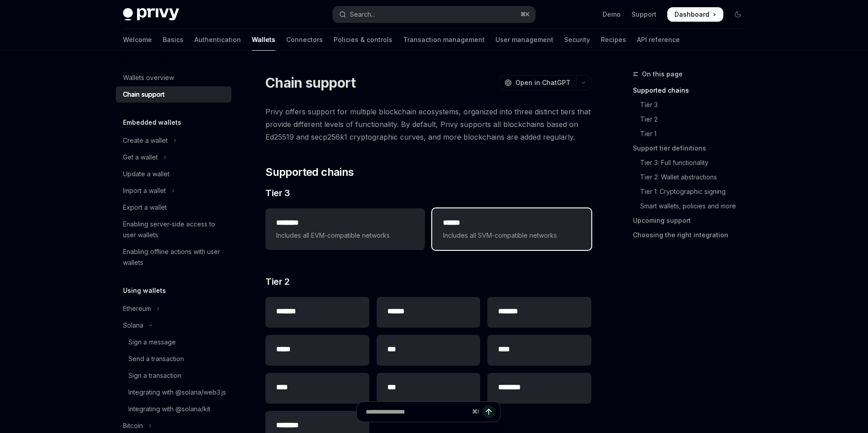 Image resolution: width=868 pixels, height=433 pixels. Describe the element at coordinates (362, 14) in the screenshot. I see `div: Search...` at that location.